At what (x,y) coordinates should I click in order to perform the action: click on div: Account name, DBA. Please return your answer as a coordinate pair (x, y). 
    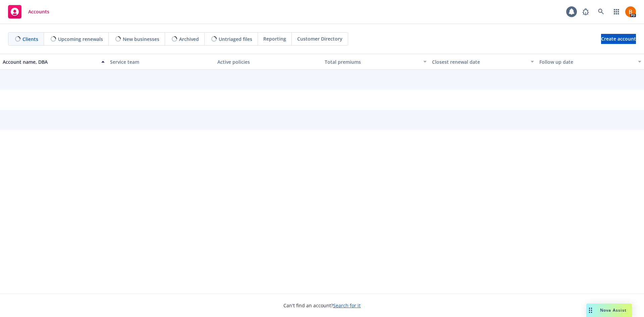
    Looking at the image, I should click on (50, 62).